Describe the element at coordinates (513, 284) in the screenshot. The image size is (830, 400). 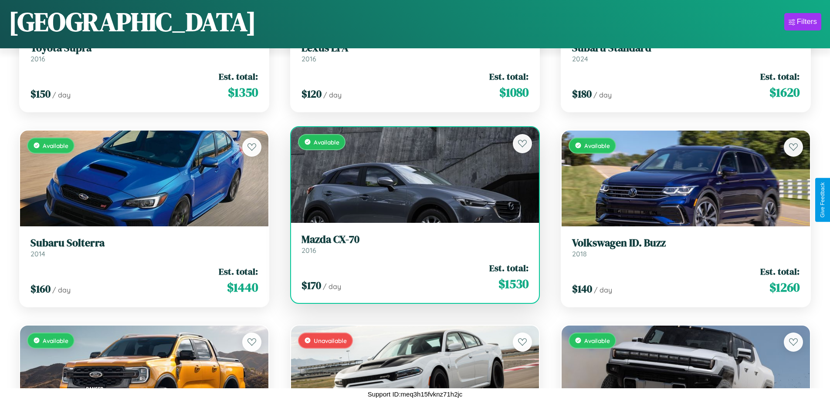
I see `span: $ 1530` at that location.